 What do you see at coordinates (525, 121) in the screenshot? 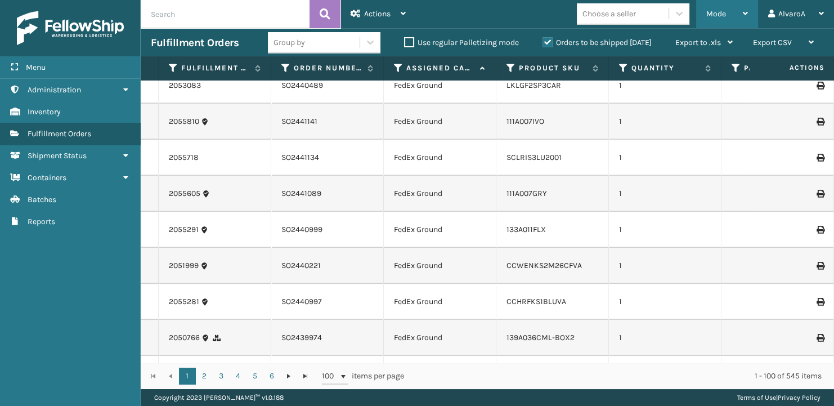
I see `a: 111A007IVO` at bounding box center [525, 121].